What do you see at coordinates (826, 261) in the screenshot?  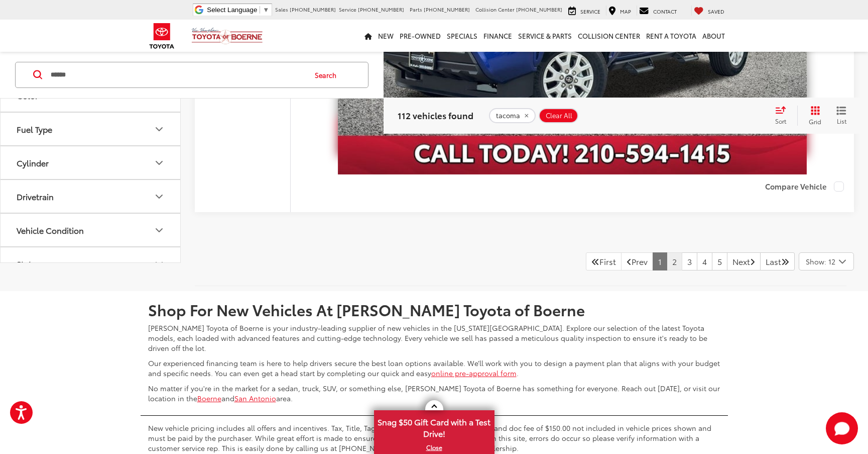 I see `button: Select number of vehicles per page` at bounding box center [826, 261].